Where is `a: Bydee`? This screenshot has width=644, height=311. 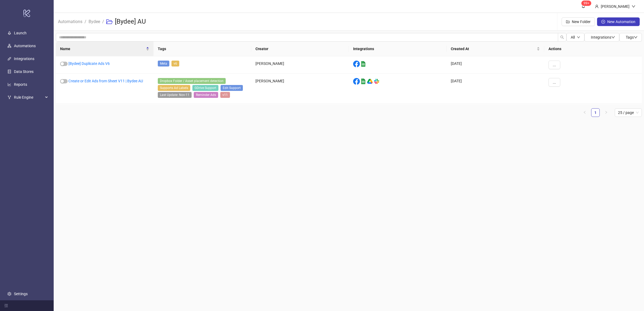 a: Bydee is located at coordinates (94, 21).